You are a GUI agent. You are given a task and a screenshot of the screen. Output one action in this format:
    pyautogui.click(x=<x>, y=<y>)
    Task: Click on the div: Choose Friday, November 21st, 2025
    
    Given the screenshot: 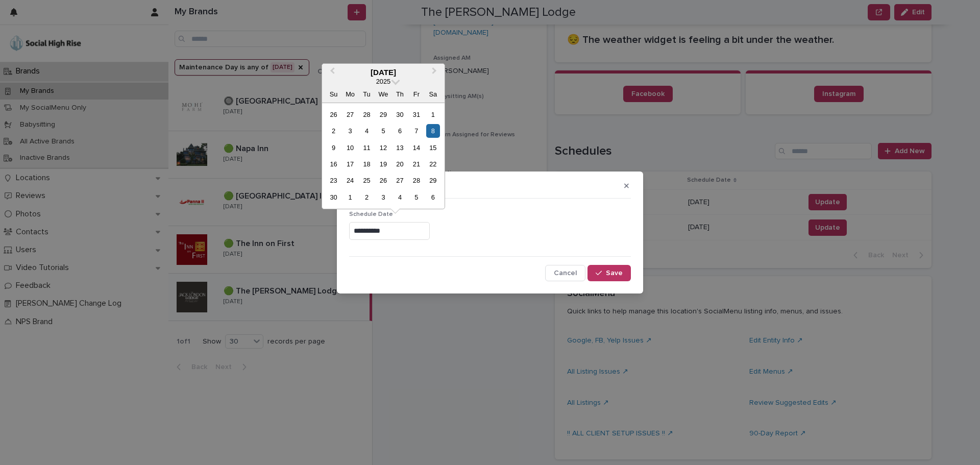 What is the action you would take?
    pyautogui.click(x=416, y=164)
    